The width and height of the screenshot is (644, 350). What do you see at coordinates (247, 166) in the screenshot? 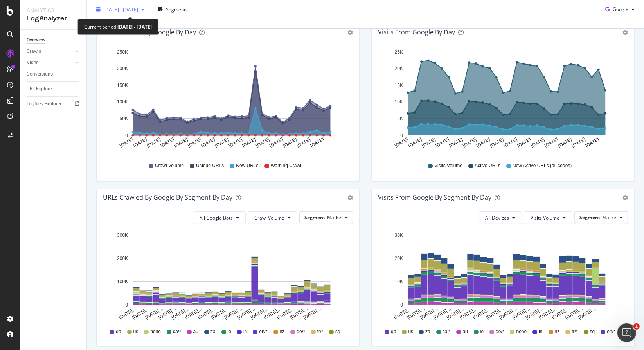
I see `span: New URLs` at bounding box center [247, 166].